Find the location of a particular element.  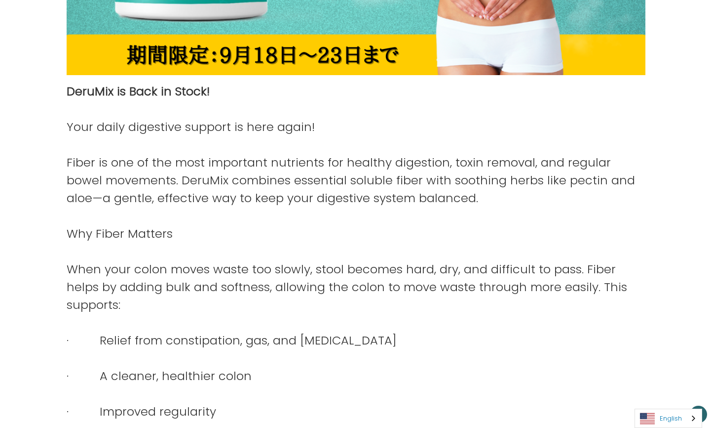

p: Your daily digestive support is here again! is located at coordinates (356, 127).